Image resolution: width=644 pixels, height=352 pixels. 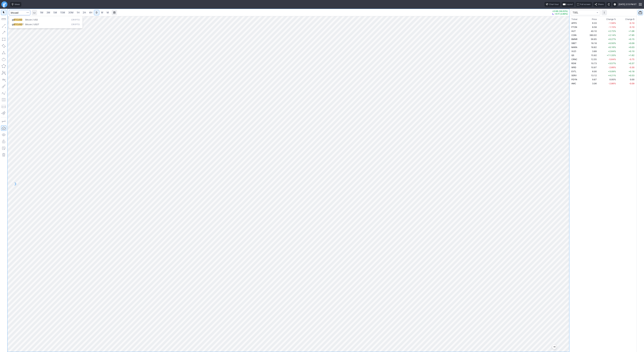 What do you see at coordinates (609, 4) in the screenshot?
I see `button: Toggle dark mode` at bounding box center [609, 4].